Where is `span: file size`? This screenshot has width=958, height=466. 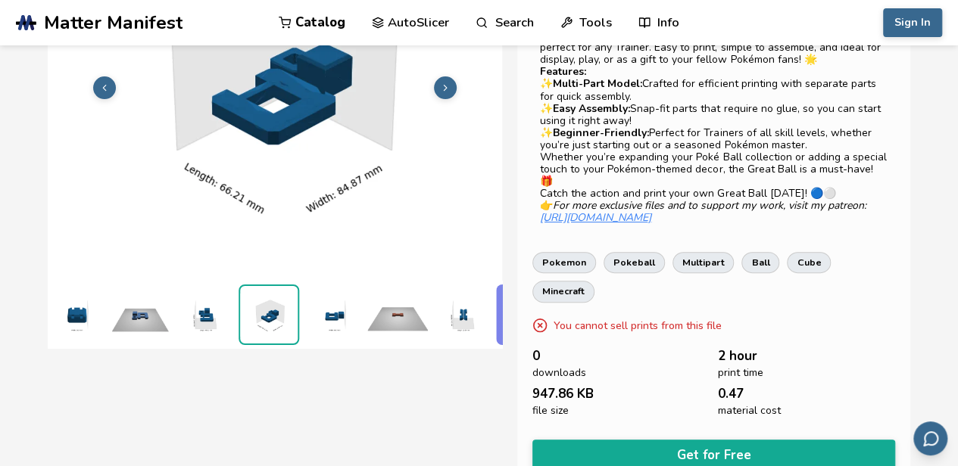
span: file size is located at coordinates (550, 411).